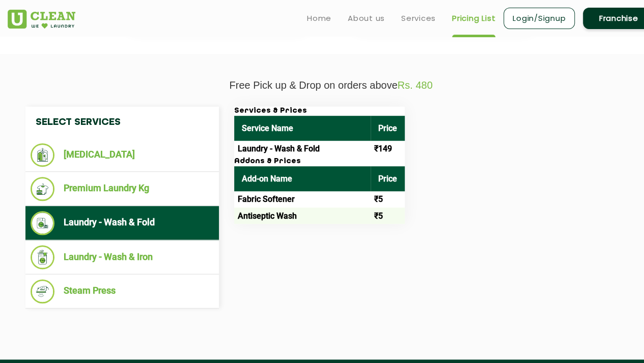 Image resolution: width=644 pixels, height=363 pixels. Describe the element at coordinates (42, 291) in the screenshot. I see `img: Steam Press` at that location.